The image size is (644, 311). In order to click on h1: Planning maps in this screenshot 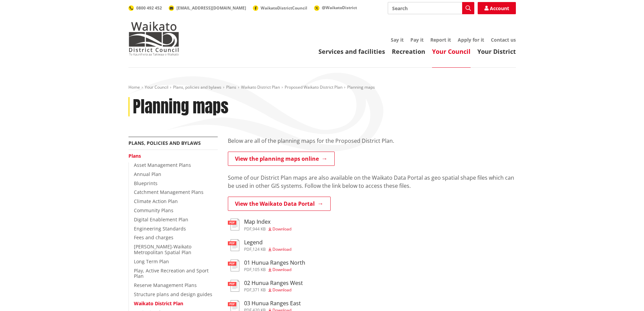, I will do `click(180, 107)`.